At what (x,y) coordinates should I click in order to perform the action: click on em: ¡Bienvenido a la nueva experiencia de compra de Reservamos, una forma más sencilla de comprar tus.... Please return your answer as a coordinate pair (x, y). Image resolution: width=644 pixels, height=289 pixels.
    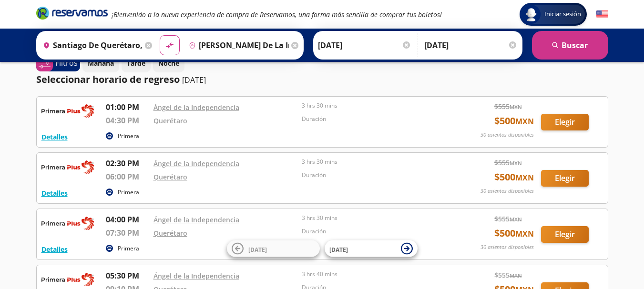
    Looking at the image, I should click on (277, 14).